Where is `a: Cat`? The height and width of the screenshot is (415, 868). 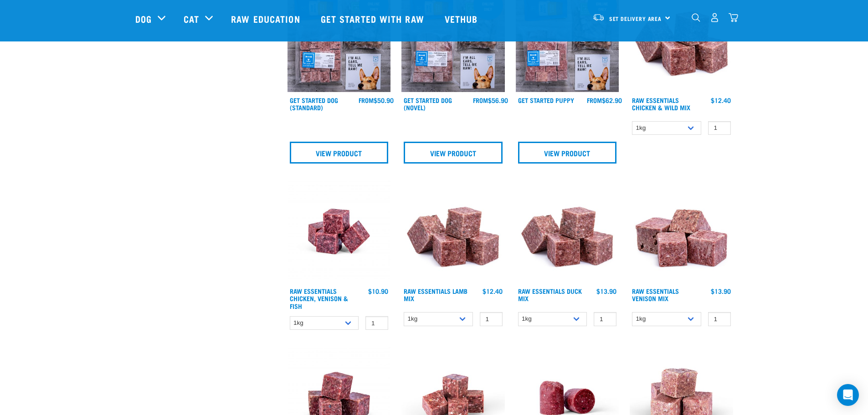 a: Cat is located at coordinates (192, 19).